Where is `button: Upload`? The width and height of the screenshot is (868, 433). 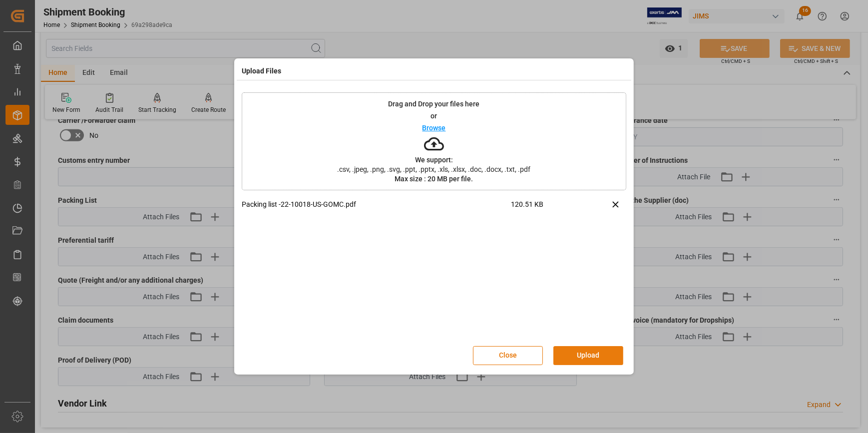
button: Upload is located at coordinates (588, 355).